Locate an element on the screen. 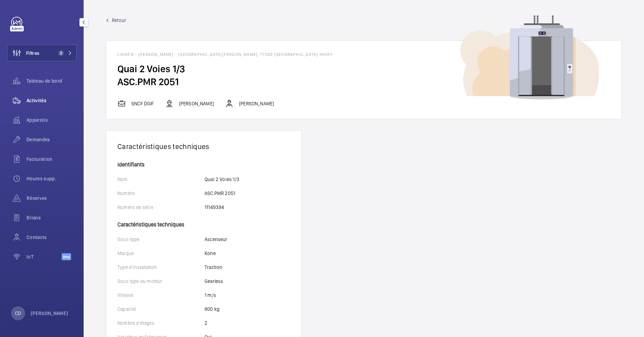  span: Heures supp. is located at coordinates (52, 179).